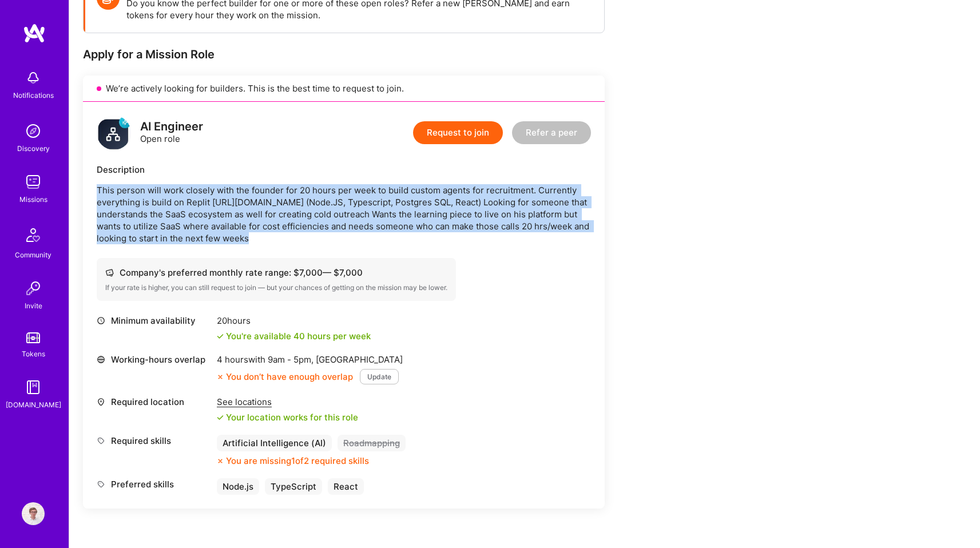 The height and width of the screenshot is (548, 980). What do you see at coordinates (287, 402) in the screenshot?
I see `div: See locations` at bounding box center [287, 402].